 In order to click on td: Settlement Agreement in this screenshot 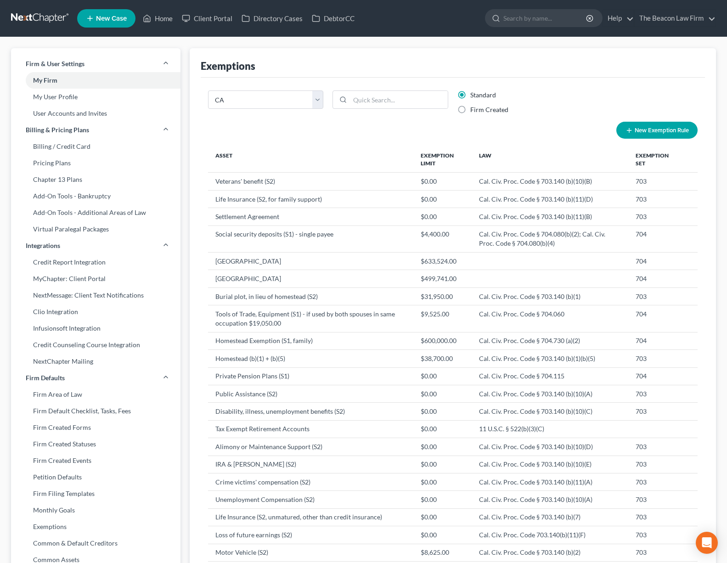, I will do `click(311, 217)`.